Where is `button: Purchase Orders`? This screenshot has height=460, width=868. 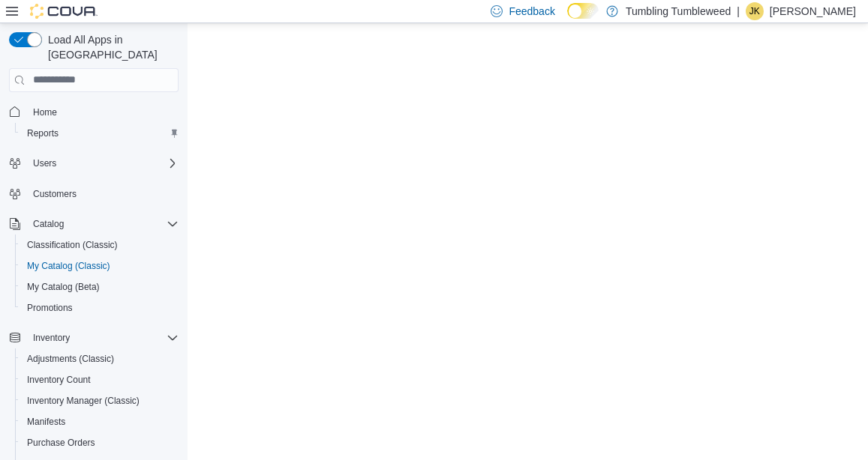
button: Purchase Orders is located at coordinates (100, 443).